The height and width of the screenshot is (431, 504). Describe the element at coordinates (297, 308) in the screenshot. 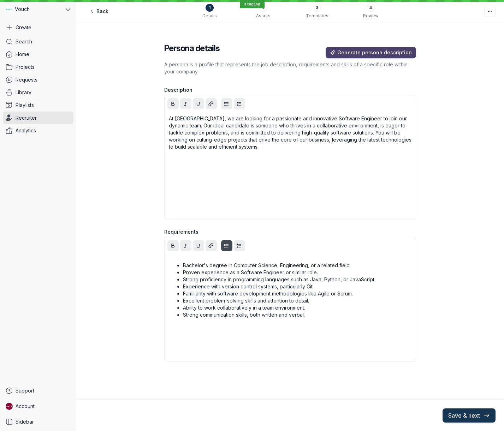

I see `p: Ability to work collaboratively in a team environment.` at that location.